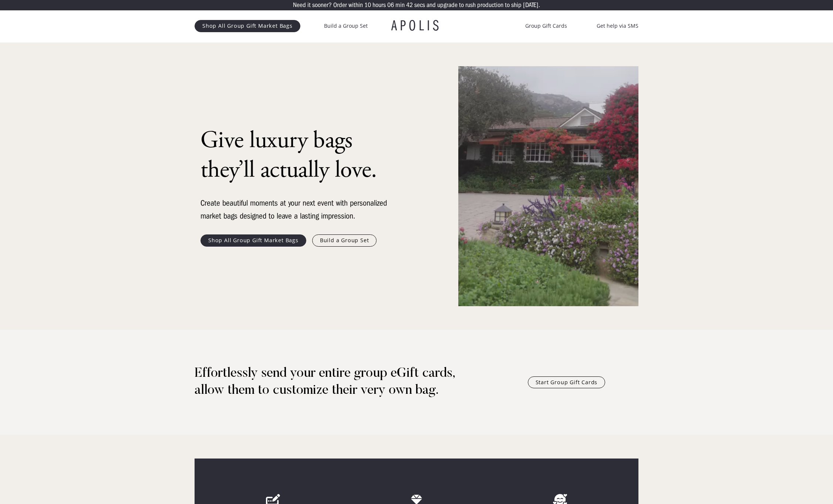 The image size is (833, 504). I want to click on p: hours, so click(379, 5).